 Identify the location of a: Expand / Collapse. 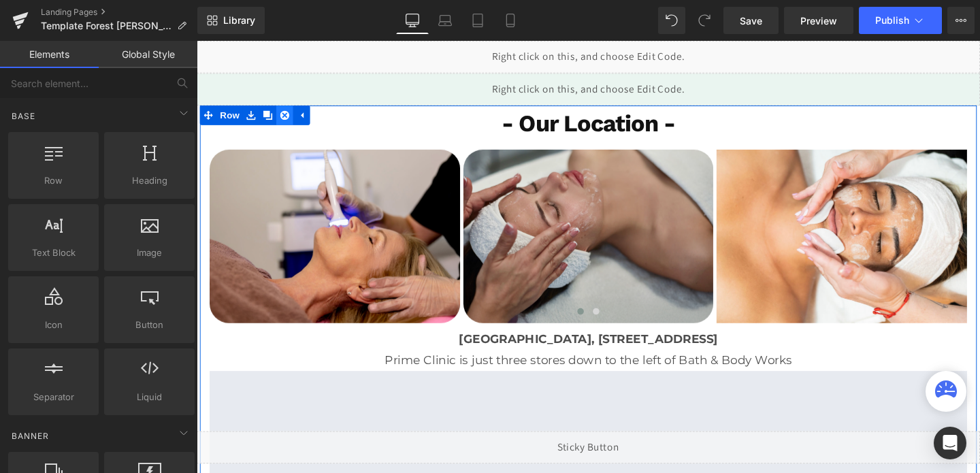
(111, 78).